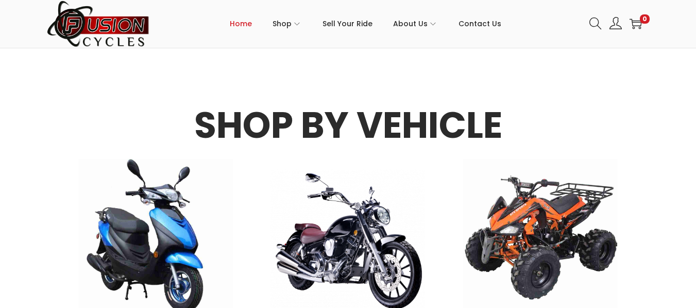 The image size is (696, 308). I want to click on span: Contact Us, so click(479, 24).